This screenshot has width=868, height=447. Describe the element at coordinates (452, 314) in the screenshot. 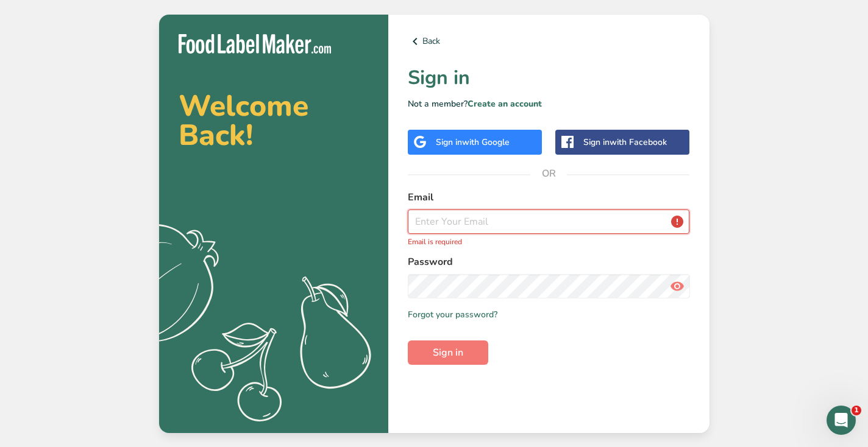

I see `a: Forgot your password?` at that location.